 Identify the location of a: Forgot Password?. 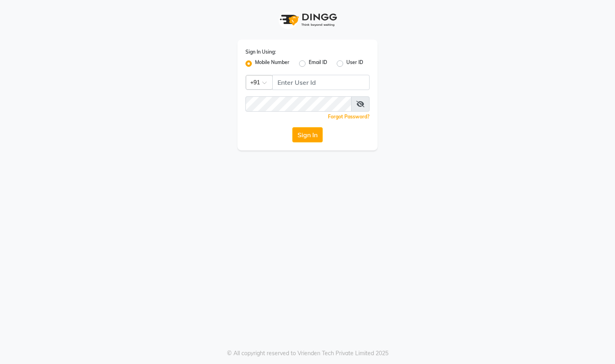
(349, 117).